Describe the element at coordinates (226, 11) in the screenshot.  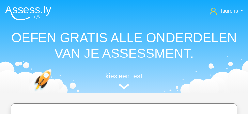
I see `a: laurens` at that location.